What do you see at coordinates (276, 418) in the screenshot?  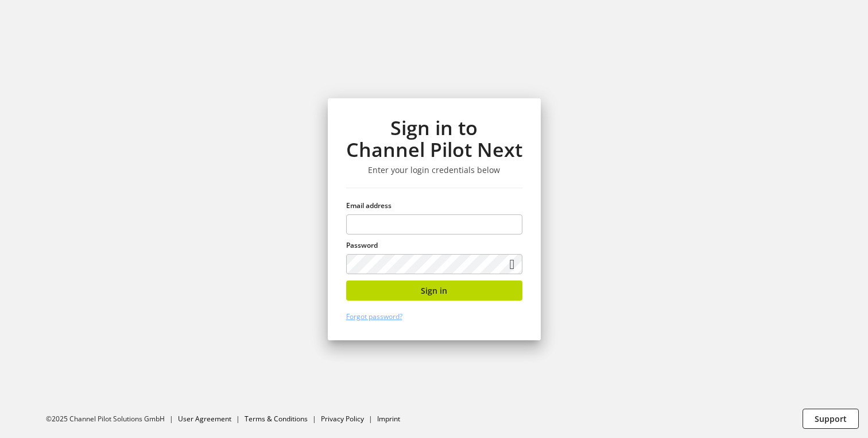 I see `a: Terms & Conditions` at bounding box center [276, 418].